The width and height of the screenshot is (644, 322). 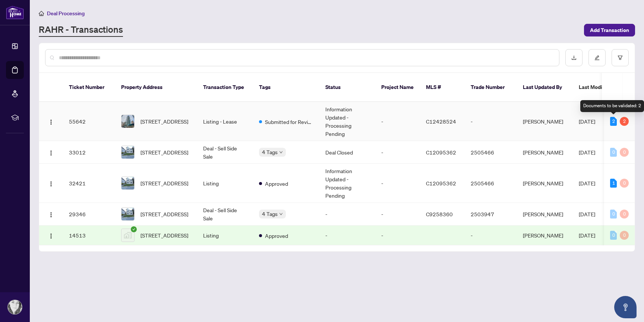 I want to click on span: download, so click(x=574, y=58).